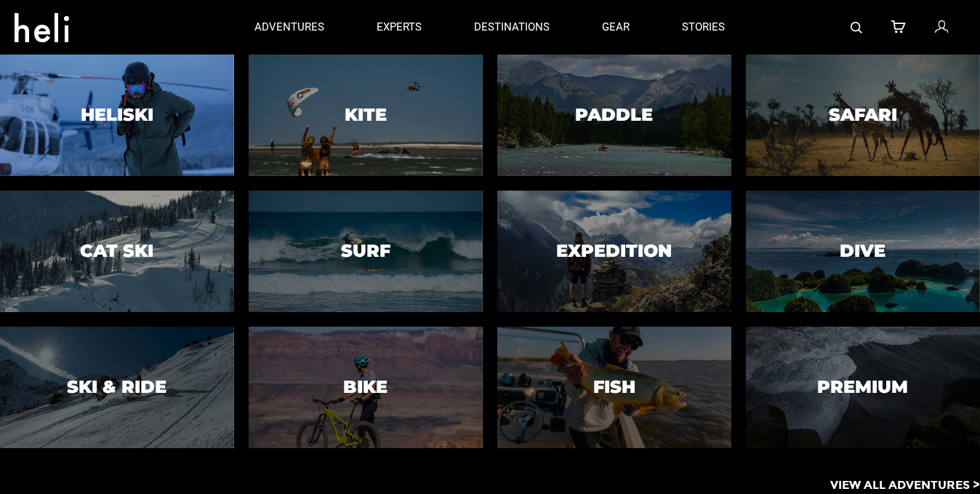  I want to click on h3: Heliski, so click(117, 114).